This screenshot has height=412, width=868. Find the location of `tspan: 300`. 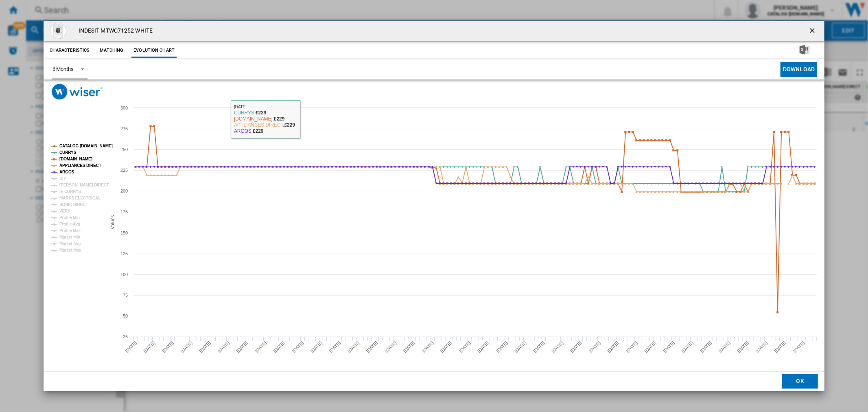

tspan: 300 is located at coordinates (124, 108).